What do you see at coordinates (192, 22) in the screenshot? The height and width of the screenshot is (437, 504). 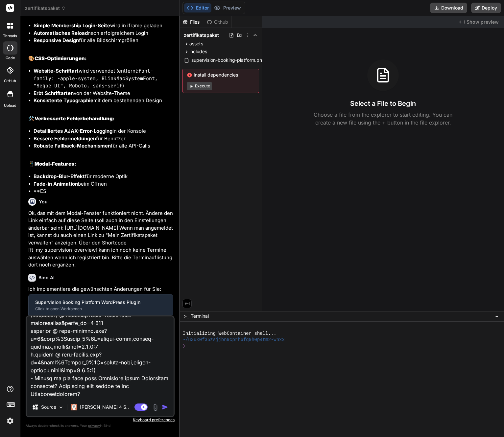 I see `div: Files` at bounding box center [192, 22].